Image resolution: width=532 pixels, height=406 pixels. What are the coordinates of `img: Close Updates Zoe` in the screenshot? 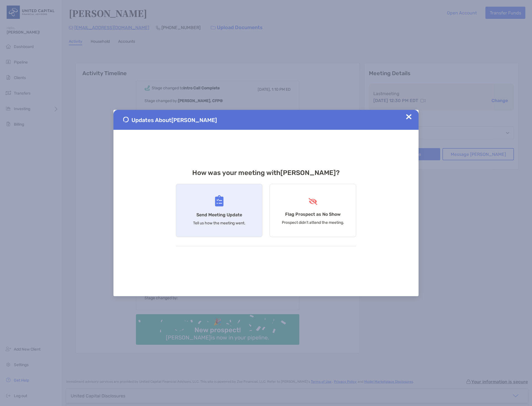 It's located at (409, 117).